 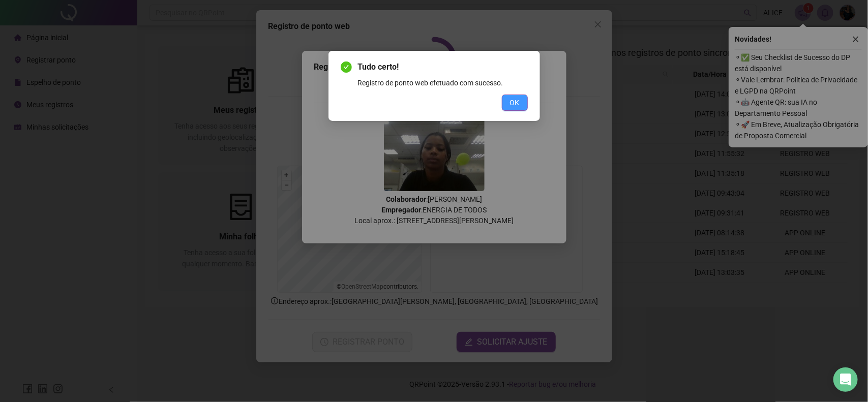 What do you see at coordinates (443, 67) in the screenshot?
I see `span: Tudo certo!` at bounding box center [443, 67].